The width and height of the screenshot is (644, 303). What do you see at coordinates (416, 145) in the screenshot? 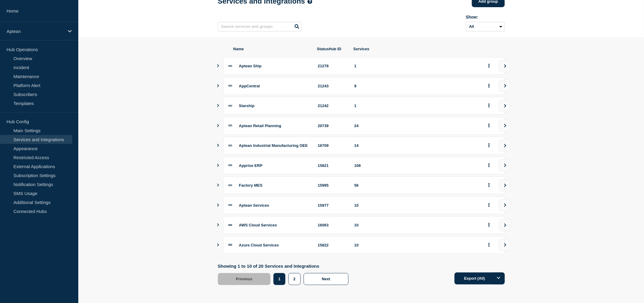
I see `div: 14` at bounding box center [416, 145].